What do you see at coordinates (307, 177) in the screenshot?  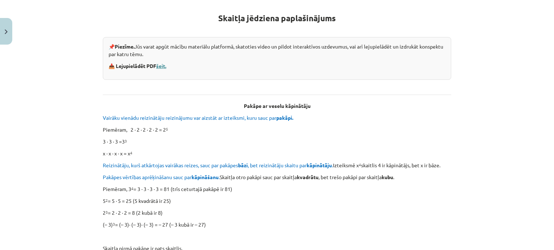 I see `b: kvadrātu` at bounding box center [307, 177].